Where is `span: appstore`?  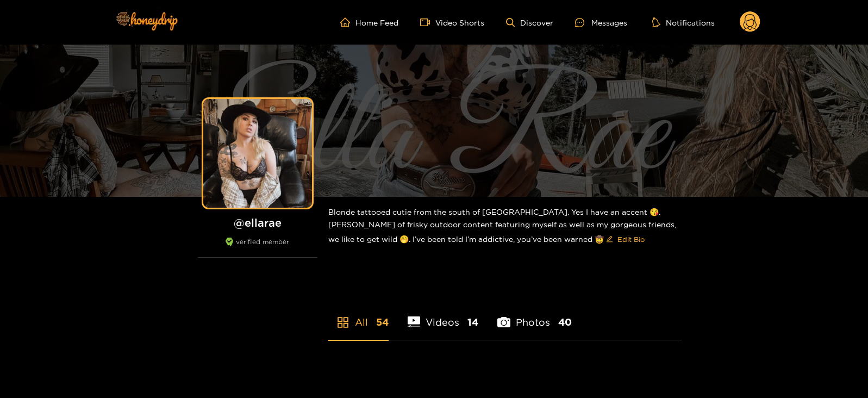
span: appstore is located at coordinates (343, 322).